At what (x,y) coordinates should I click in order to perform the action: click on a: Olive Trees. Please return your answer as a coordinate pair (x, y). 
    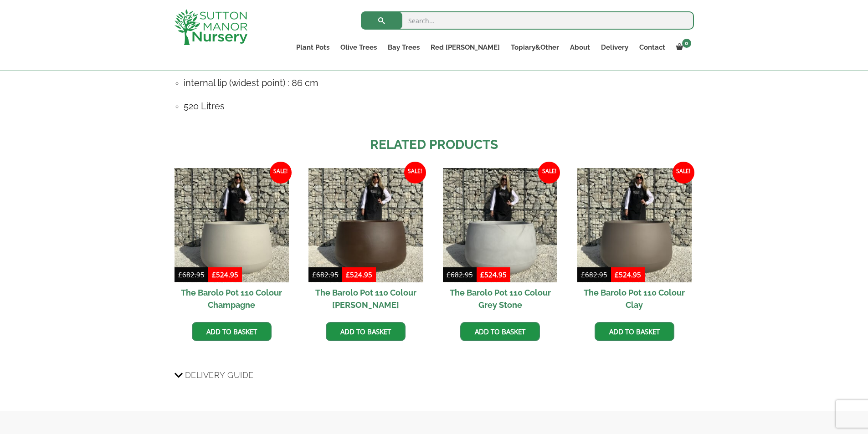
    Looking at the image, I should click on (359, 47).